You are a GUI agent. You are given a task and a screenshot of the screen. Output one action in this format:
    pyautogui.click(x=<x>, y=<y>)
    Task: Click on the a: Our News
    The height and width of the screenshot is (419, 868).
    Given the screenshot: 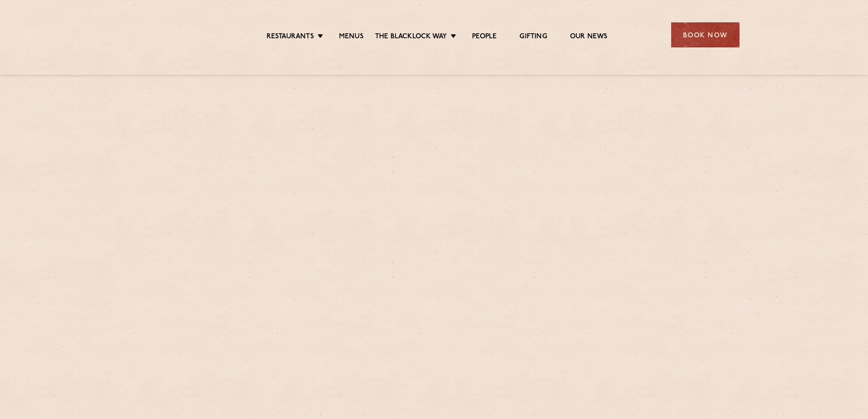 What is the action you would take?
    pyautogui.click(x=589, y=38)
    